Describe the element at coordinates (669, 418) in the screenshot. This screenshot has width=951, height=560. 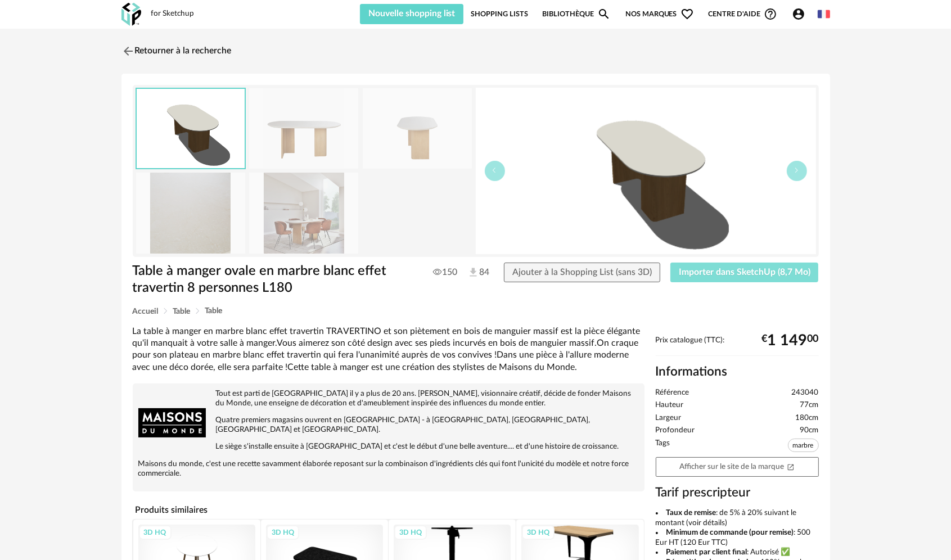
I see `span: Largeur` at that location.